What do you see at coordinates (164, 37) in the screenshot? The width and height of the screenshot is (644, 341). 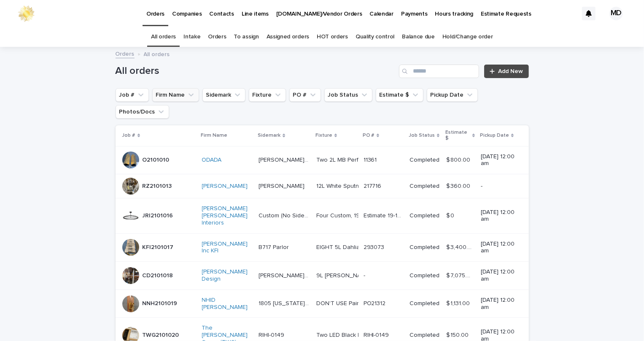 I see `a: All orders` at bounding box center [164, 37].